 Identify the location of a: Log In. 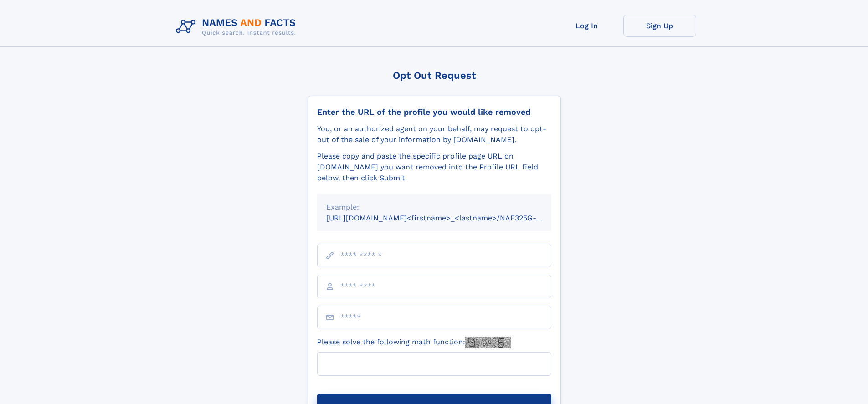
(587, 26).